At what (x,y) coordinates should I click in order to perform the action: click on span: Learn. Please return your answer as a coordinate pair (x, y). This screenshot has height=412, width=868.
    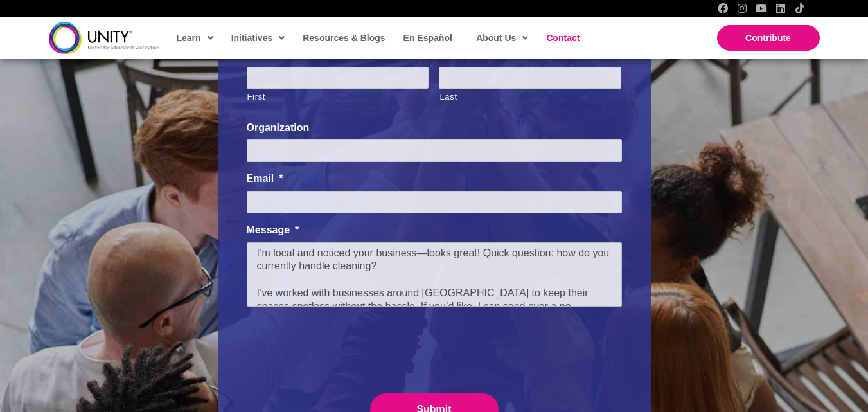
    Looking at the image, I should click on (195, 38).